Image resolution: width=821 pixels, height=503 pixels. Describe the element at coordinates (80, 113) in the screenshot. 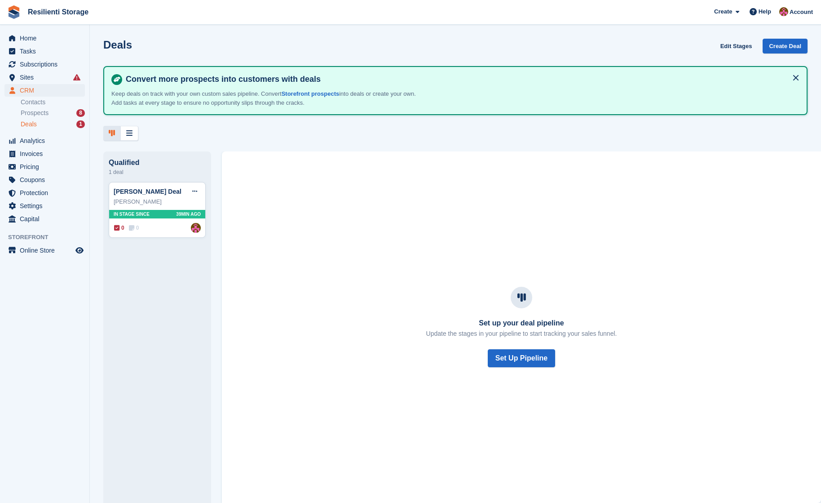

I see `div: 8` at that location.